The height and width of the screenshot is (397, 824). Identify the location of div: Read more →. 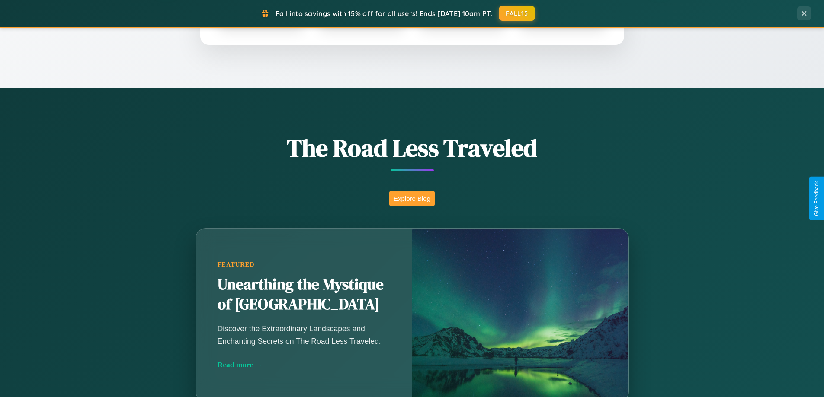
(304, 365).